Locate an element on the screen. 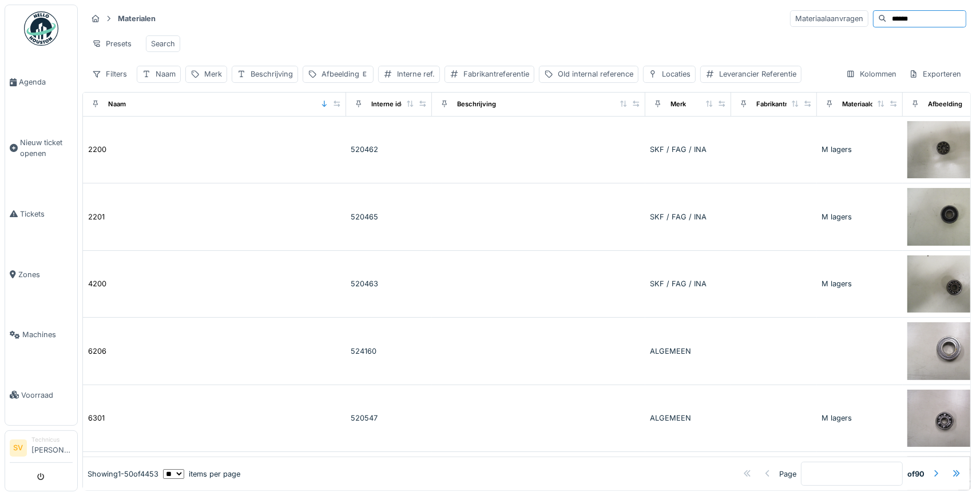 Image resolution: width=980 pixels, height=496 pixels. a: Machines is located at coordinates (41, 335).